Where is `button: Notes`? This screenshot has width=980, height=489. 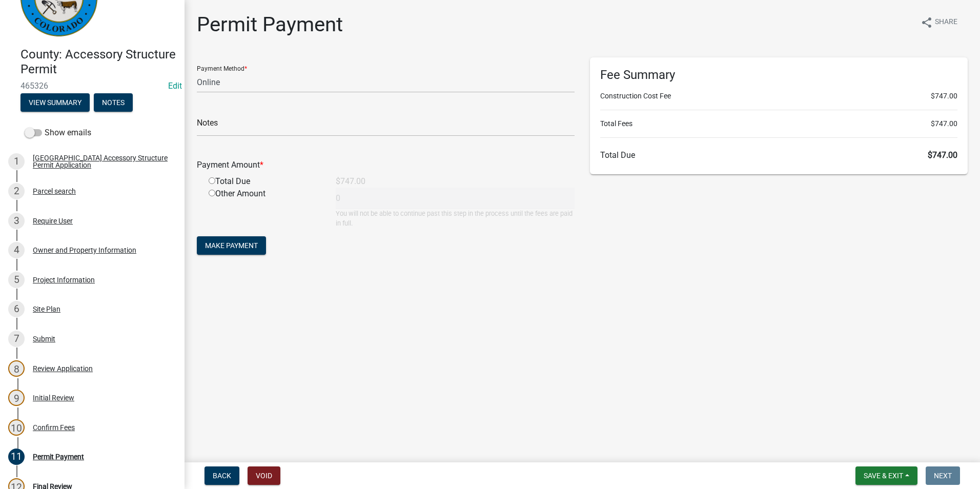 button: Notes is located at coordinates (113, 103).